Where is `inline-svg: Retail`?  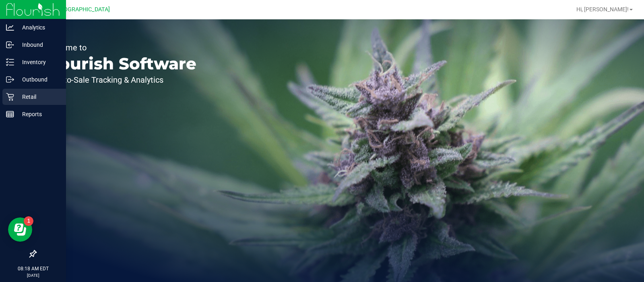
inline-svg: Retail is located at coordinates (10, 97).